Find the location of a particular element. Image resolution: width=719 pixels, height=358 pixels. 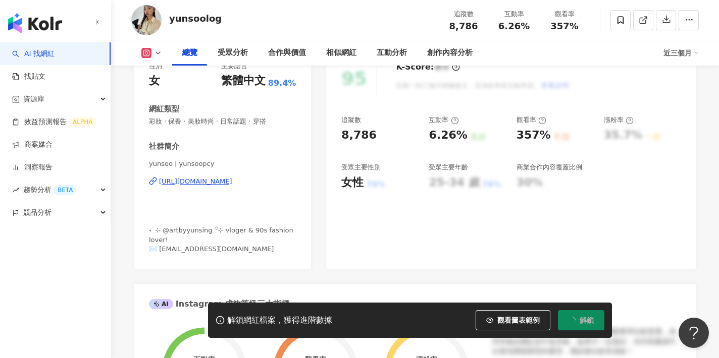

button: 解鎖 is located at coordinates (581, 321).